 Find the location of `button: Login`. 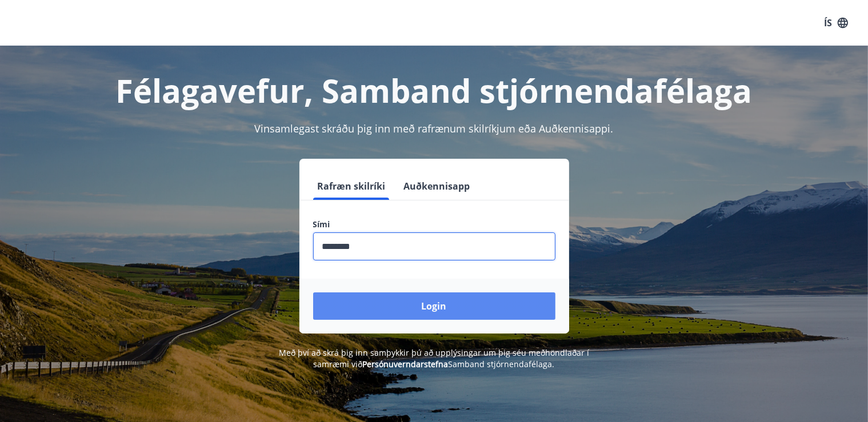

button: Login is located at coordinates (434, 306).